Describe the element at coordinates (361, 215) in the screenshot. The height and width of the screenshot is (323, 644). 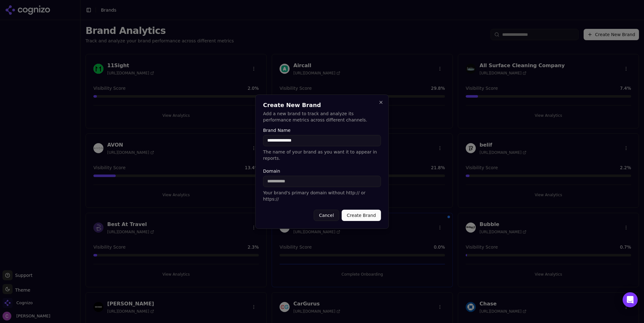
I see `button: Create Brand` at that location.